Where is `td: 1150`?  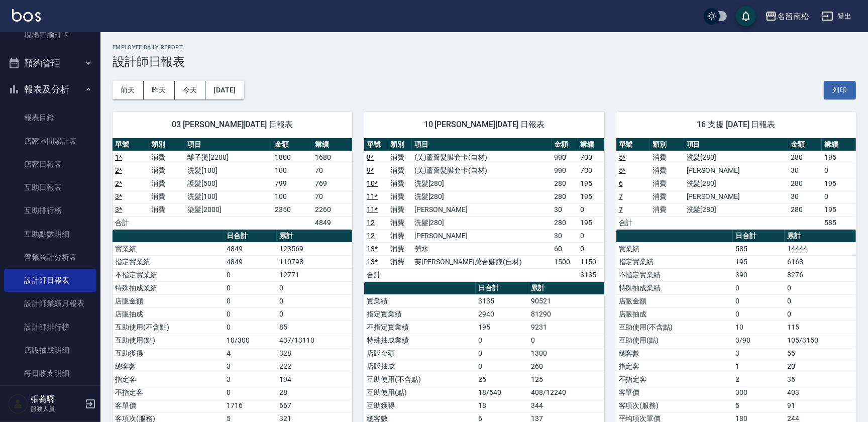 td: 1150 is located at coordinates (591, 262).